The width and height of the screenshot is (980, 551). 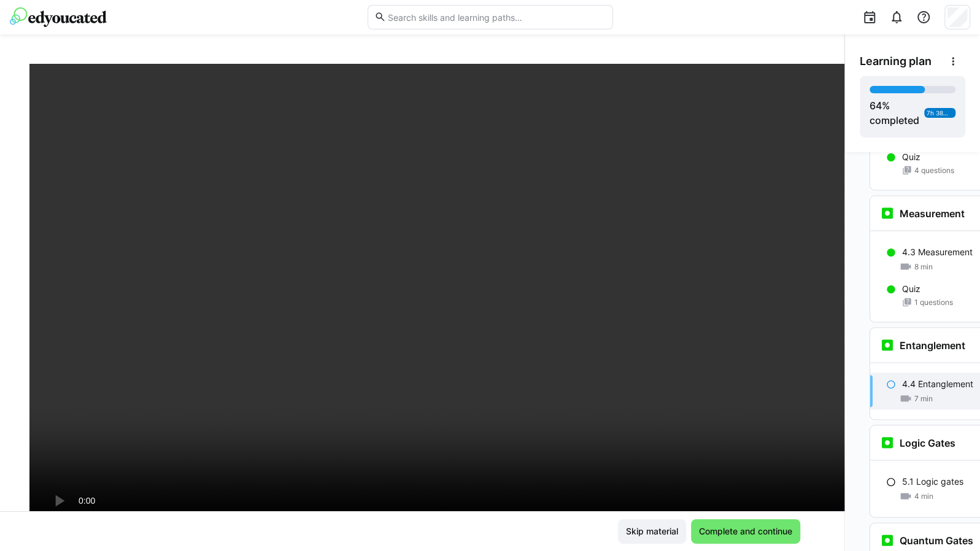 I want to click on span: 8 min, so click(x=923, y=266).